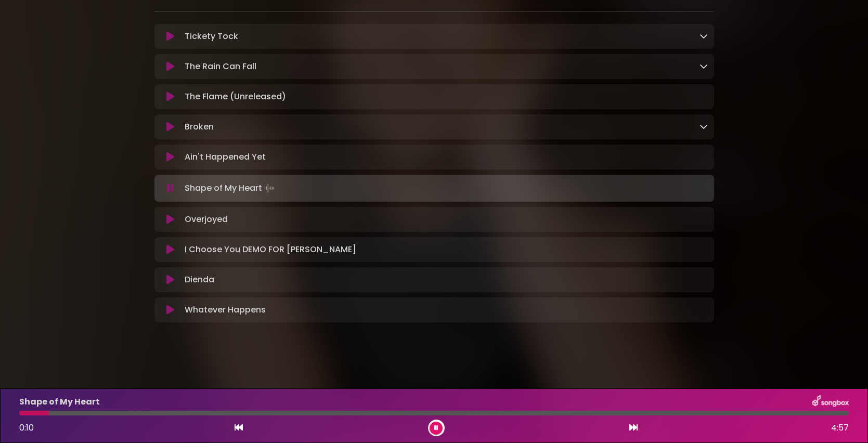 This screenshot has height=443, width=868. Describe the element at coordinates (221, 66) in the screenshot. I see `p: The Rain Can Fall` at that location.